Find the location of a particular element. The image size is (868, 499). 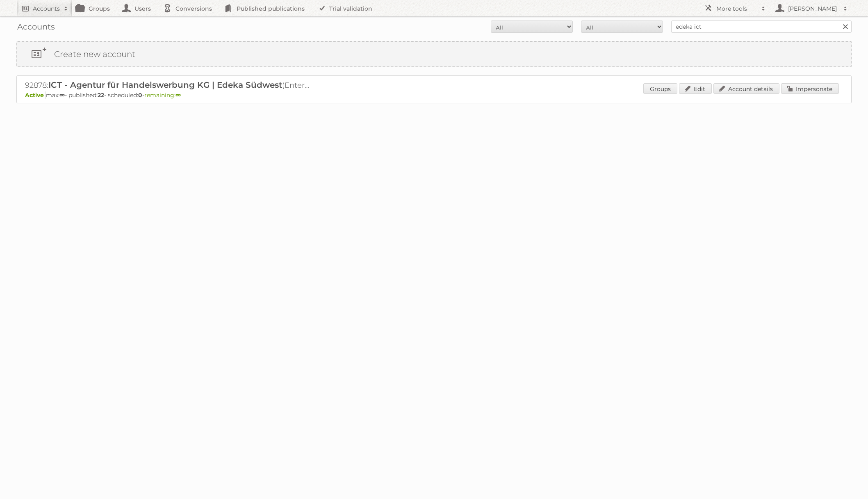

h2: 92878: (Enterprise ∞) - TRIAL is located at coordinates (168, 85).